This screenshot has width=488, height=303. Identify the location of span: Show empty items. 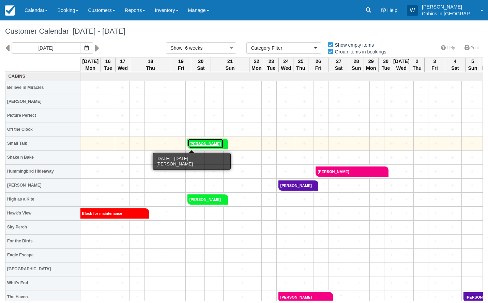
(353, 45).